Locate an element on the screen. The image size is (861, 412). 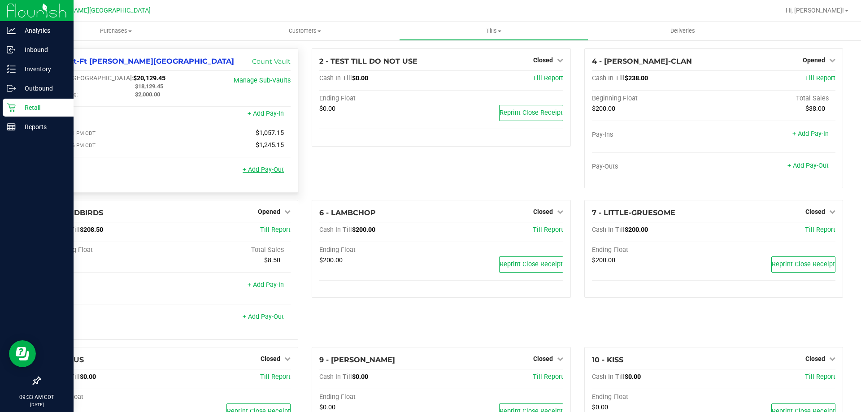
span: Customers is located at coordinates (305, 31).